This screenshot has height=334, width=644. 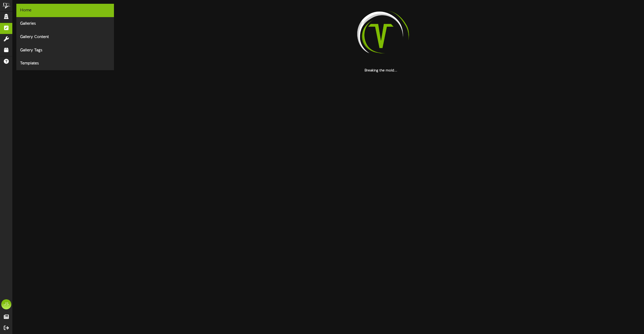 What do you see at coordinates (6, 304) in the screenshot?
I see `div: JS` at bounding box center [6, 304].